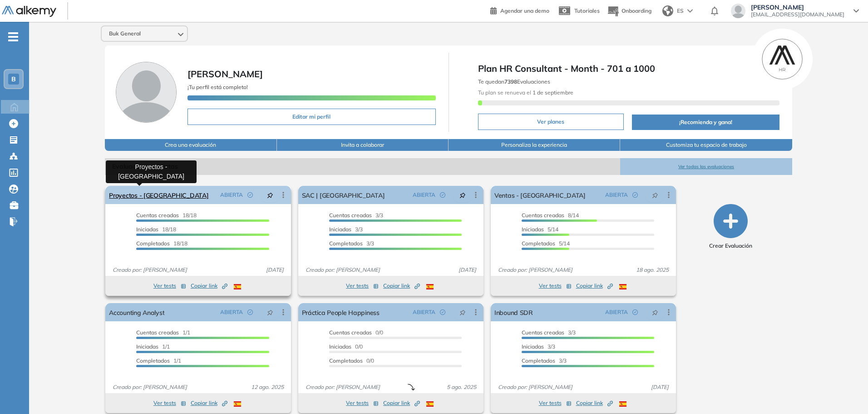 The width and height of the screenshot is (868, 414). What do you see at coordinates (630, 11) in the screenshot?
I see `button: Onboarding` at bounding box center [630, 11].